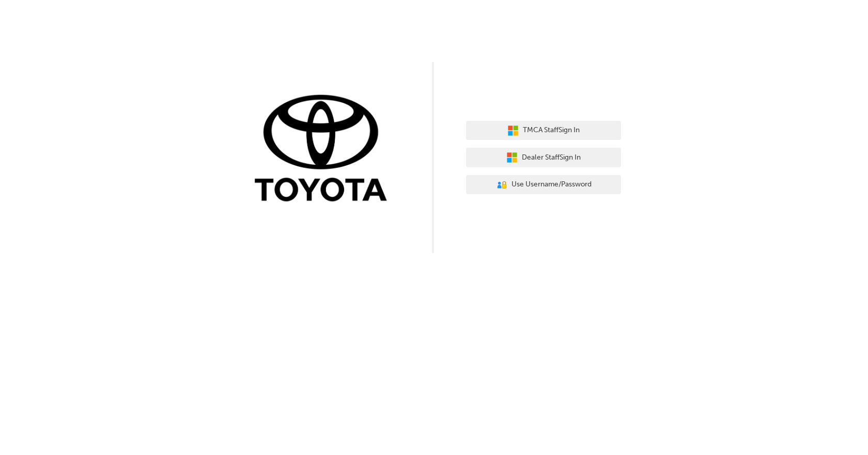 The height and width of the screenshot is (455, 868). I want to click on button: TMCA StaffSign In, so click(544, 131).